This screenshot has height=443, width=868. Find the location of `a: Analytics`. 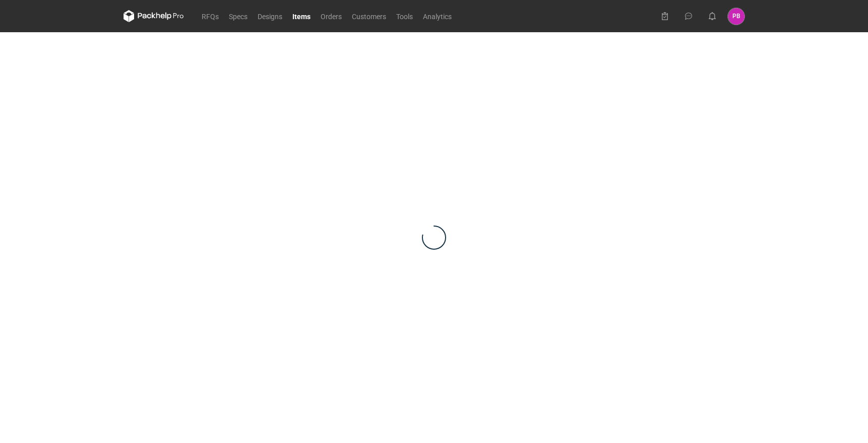

a: Analytics is located at coordinates (437, 16).